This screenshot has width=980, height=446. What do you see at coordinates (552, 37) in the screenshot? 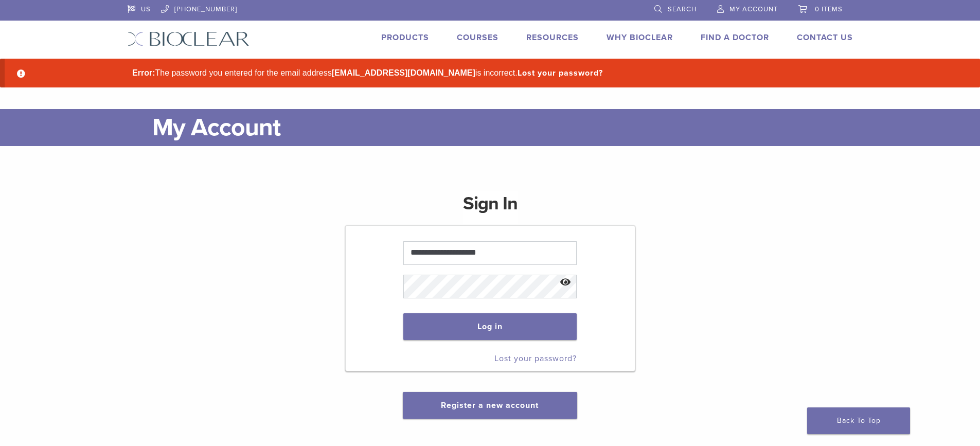
I see `a: Resources` at bounding box center [552, 37].